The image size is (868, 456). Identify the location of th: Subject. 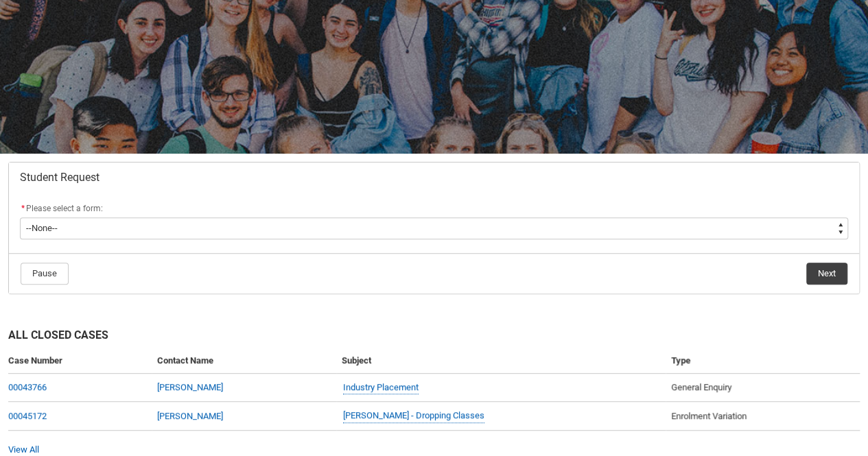
(501, 360).